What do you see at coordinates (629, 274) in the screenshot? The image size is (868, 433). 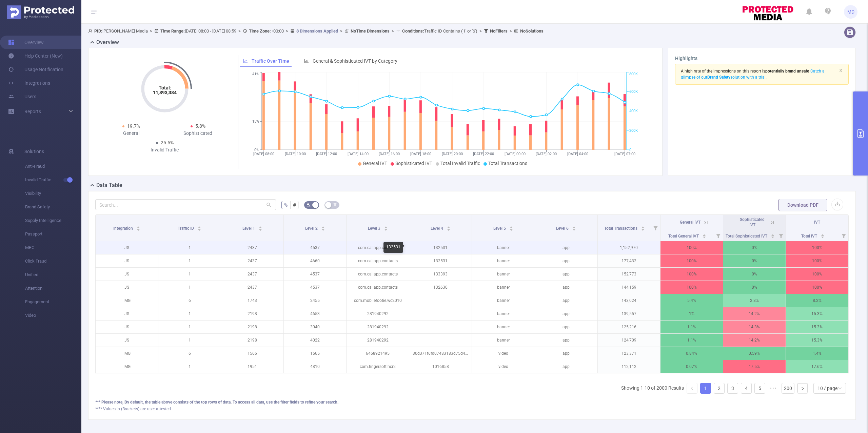 I see `p: 152,773` at bounding box center [629, 274].